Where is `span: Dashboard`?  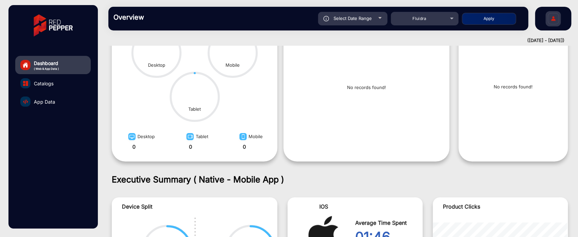 span: Dashboard is located at coordinates (46, 63).